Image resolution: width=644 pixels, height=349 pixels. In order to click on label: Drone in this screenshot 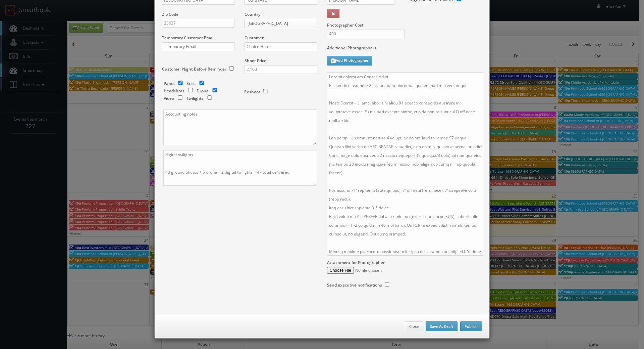, I will do `click(202, 90)`.